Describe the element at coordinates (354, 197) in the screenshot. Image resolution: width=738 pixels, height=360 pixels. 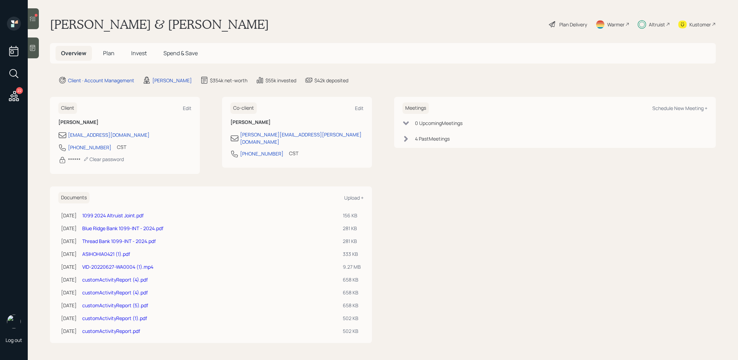
I see `div: Upload +` at that location.